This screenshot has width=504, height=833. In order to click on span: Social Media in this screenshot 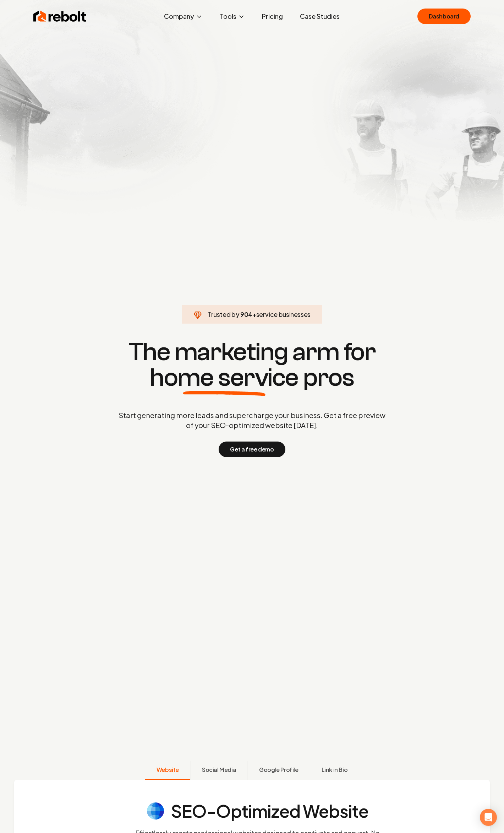, I will do `click(219, 770)`.